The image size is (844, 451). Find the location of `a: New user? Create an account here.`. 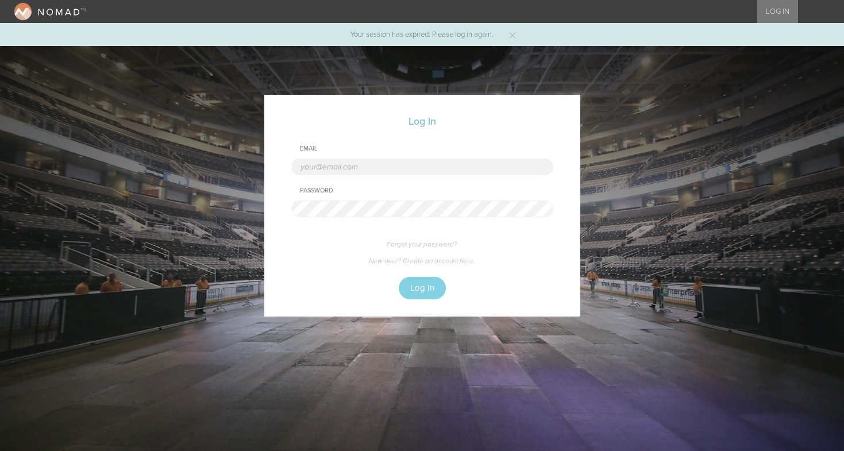

a: New user? Create an account here. is located at coordinates (422, 261).